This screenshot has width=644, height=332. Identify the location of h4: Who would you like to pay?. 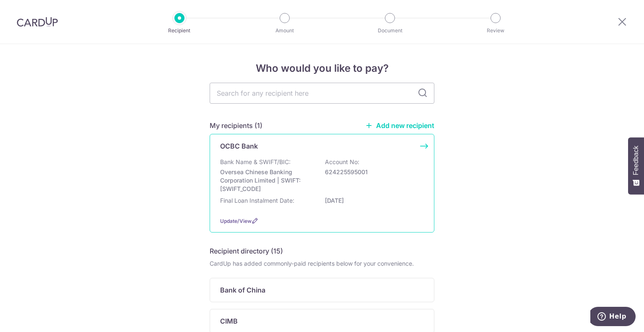
(322, 69).